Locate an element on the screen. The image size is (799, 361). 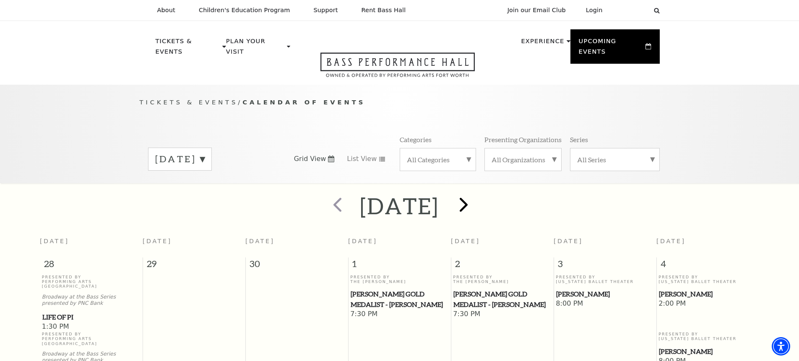
span: 8:00 PM is located at coordinates (605, 304).